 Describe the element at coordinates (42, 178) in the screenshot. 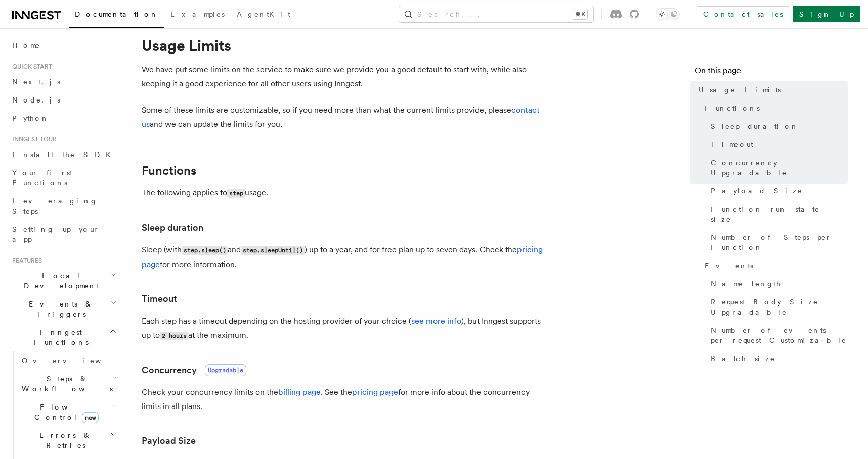

I see `span: Your first Functions` at that location.